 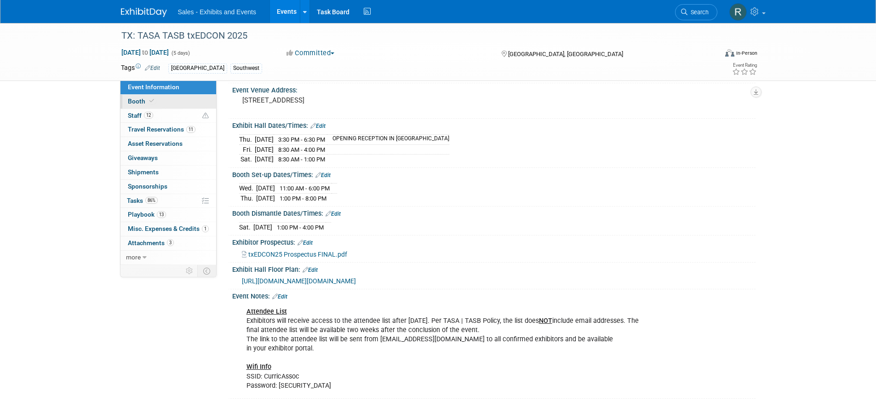 What do you see at coordinates (207, 271) in the screenshot?
I see `td: Toggle Event Tabs` at bounding box center [207, 271].